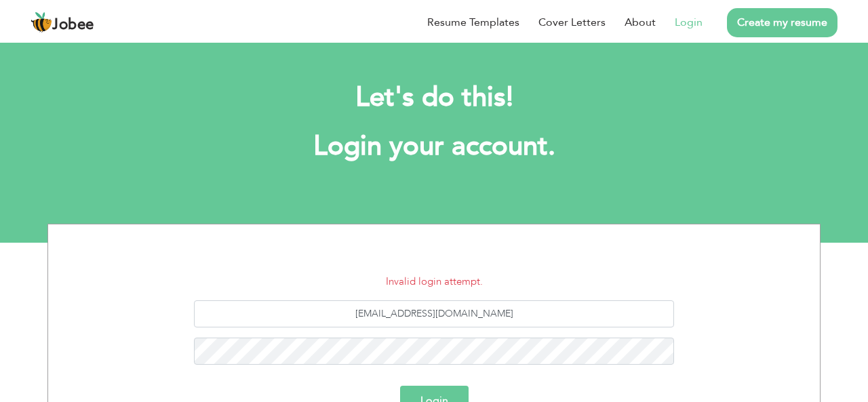 The height and width of the screenshot is (402, 868). What do you see at coordinates (572, 22) in the screenshot?
I see `a: Cover Letters` at bounding box center [572, 22].